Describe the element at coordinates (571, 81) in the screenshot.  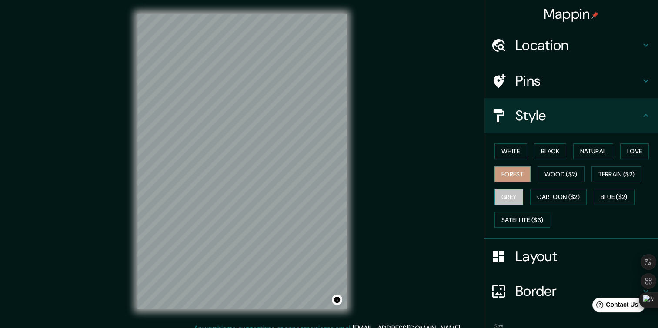
I see `div: Pins` at that location.